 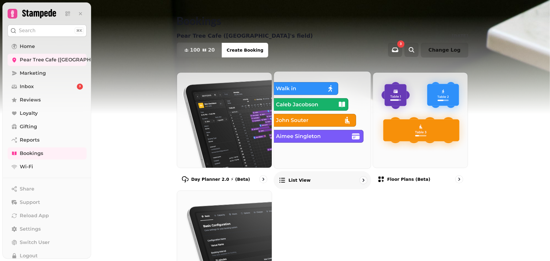 I want to click on p: Floor Plans (beta), so click(x=409, y=179).